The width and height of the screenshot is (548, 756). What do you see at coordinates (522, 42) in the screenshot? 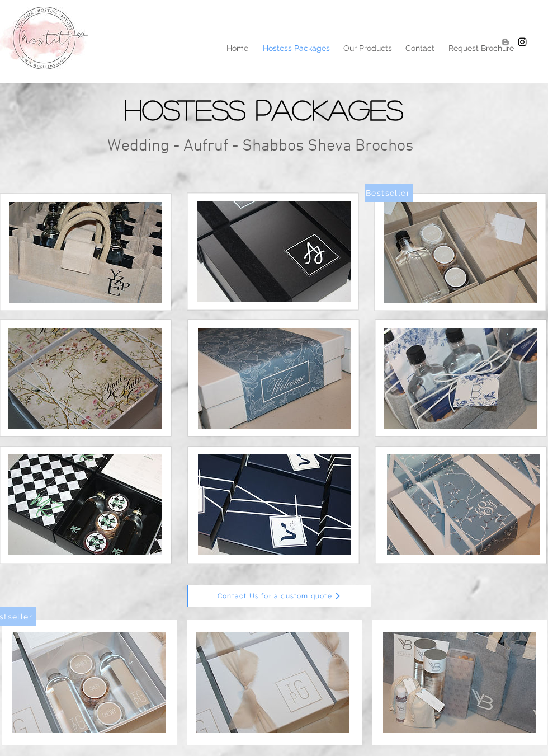
I see `a: Hostitny` at bounding box center [522, 42].